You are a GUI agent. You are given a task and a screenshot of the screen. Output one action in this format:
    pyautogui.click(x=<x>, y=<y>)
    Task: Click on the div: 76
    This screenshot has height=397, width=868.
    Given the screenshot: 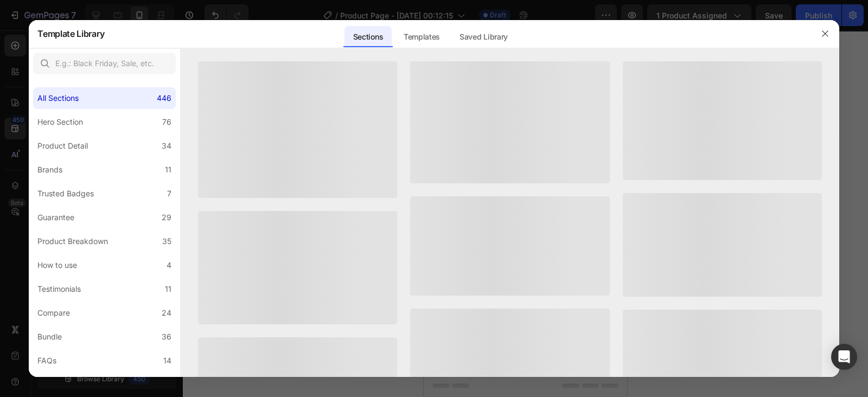 What is the action you would take?
    pyautogui.click(x=167, y=122)
    